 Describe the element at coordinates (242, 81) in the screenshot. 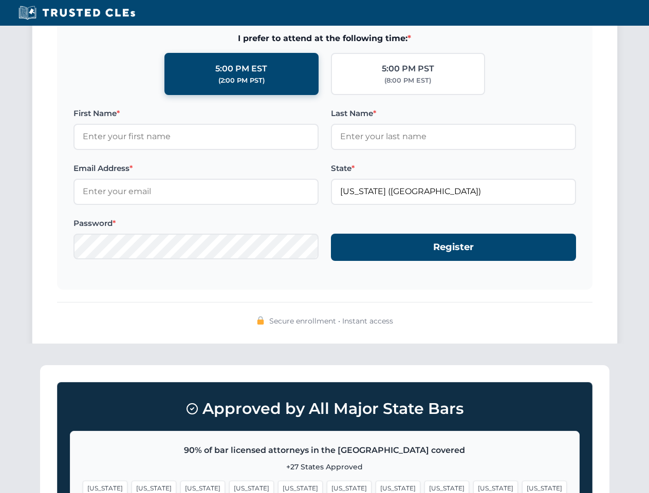

I see `div: (2:00 PM PST)` at that location.